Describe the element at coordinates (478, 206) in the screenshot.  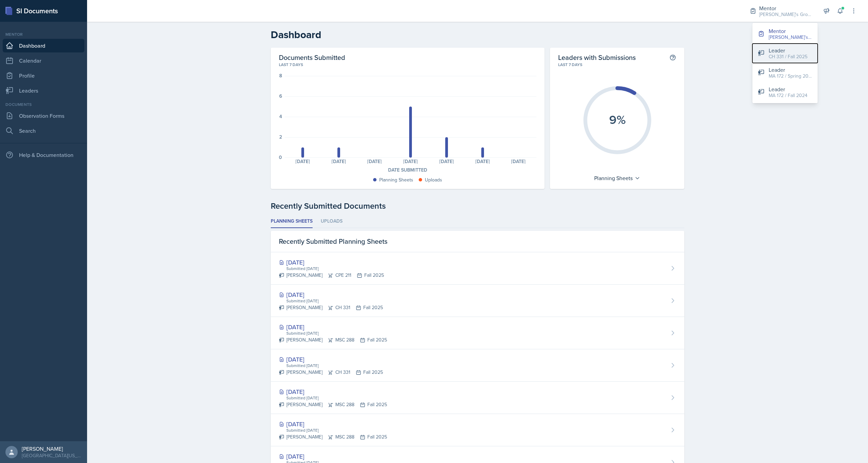
I see `div: Recently Submitted Documents` at that location.